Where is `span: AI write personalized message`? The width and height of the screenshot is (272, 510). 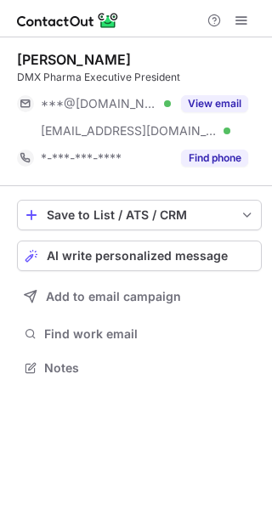 span: AI write personalized message is located at coordinates (137, 256).